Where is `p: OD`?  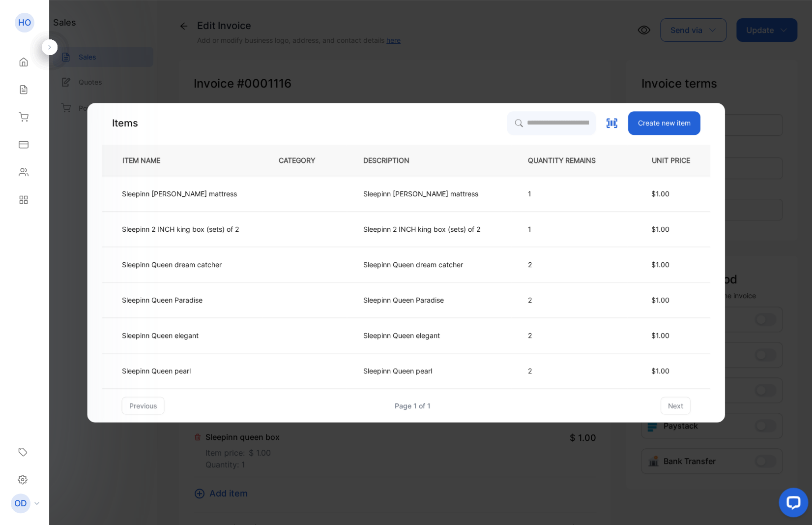 p: OD is located at coordinates (21, 503).